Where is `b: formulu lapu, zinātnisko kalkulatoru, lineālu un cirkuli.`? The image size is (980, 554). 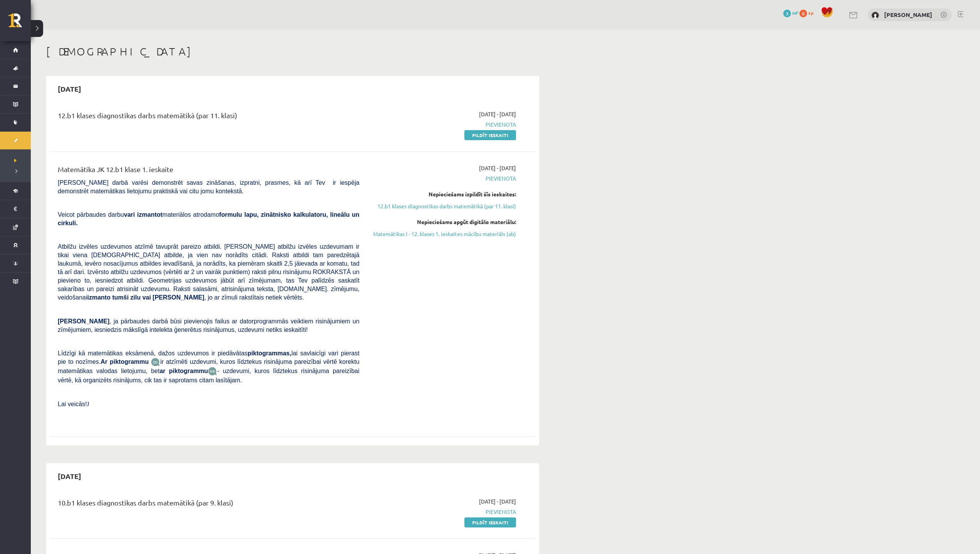
b: formulu lapu, zinātnisko kalkulatoru, lineālu un cirkuli. is located at coordinates (208, 218).